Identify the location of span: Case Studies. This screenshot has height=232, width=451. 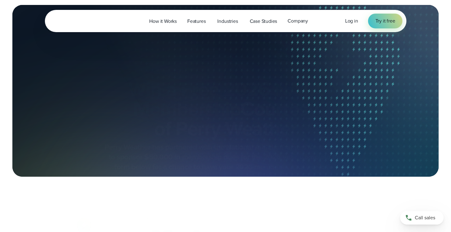
(263, 21).